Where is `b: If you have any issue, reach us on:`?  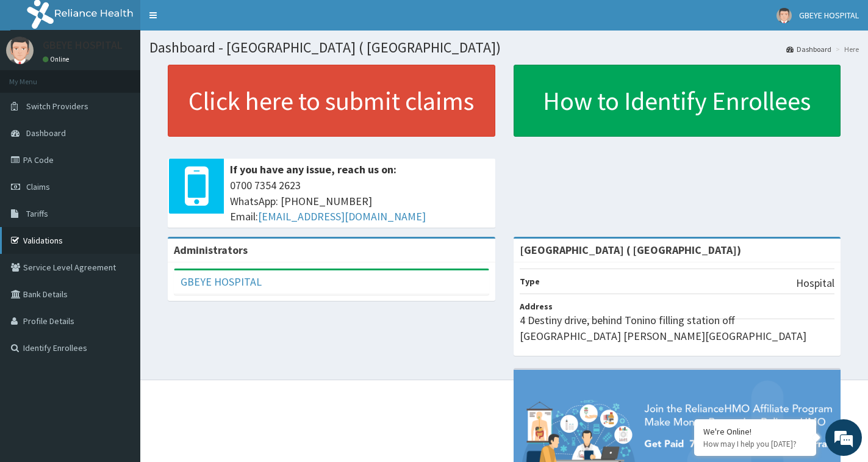
b: If you have any issue, reach us on: is located at coordinates (313, 169).